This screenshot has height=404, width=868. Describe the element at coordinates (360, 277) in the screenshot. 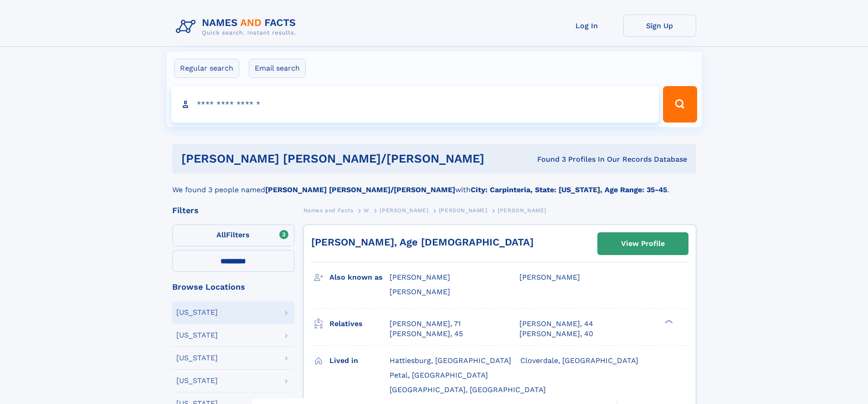

I see `h3: Also known as` at that location.